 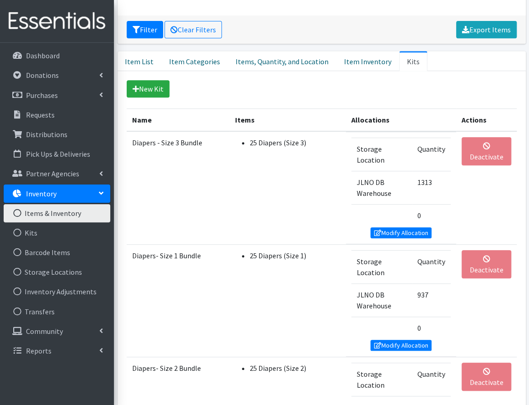 What do you see at coordinates (44, 332) in the screenshot?
I see `p: Community` at bounding box center [44, 332].